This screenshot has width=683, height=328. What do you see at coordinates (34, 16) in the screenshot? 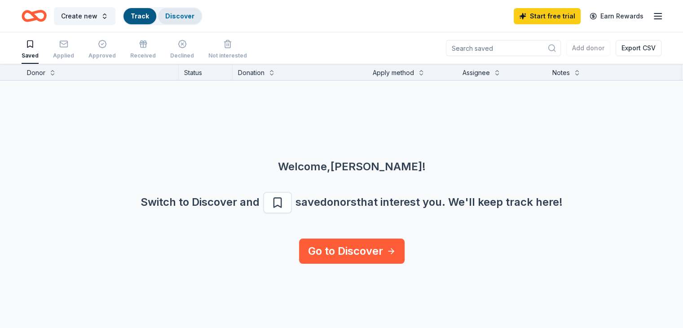
I see `a: Home` at bounding box center [34, 16].